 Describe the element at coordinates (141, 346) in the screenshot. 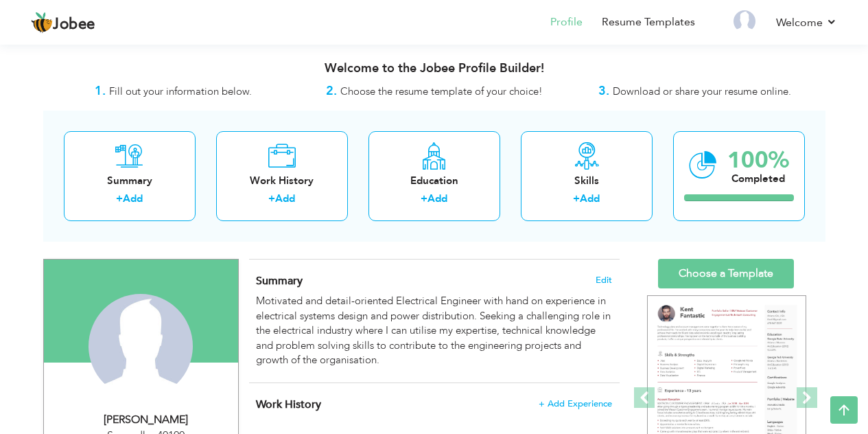

I see `img: Zabiullah Khokhar` at that location.